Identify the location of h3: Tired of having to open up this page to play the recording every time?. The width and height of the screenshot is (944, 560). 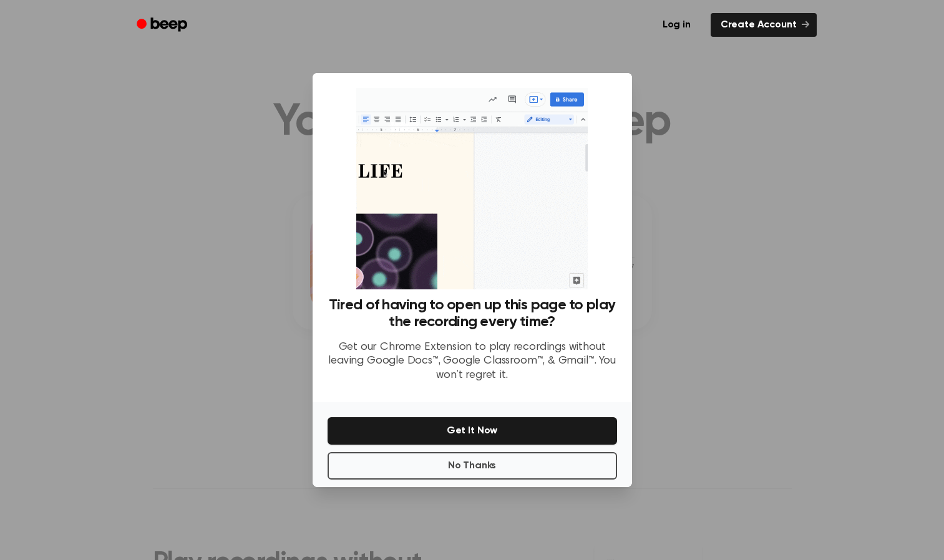
(472, 314).